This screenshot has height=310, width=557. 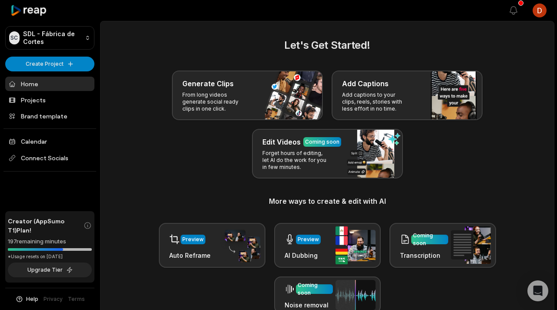 What do you see at coordinates (376, 102) in the screenshot?
I see `p: Add captions to your clips, reels, stories with less effort in no time.` at bounding box center [376, 102].